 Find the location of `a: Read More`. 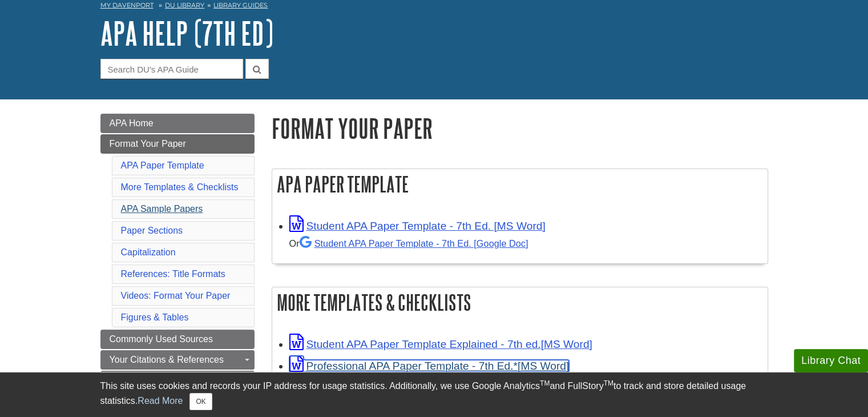

a: Read More is located at coordinates (160, 401).